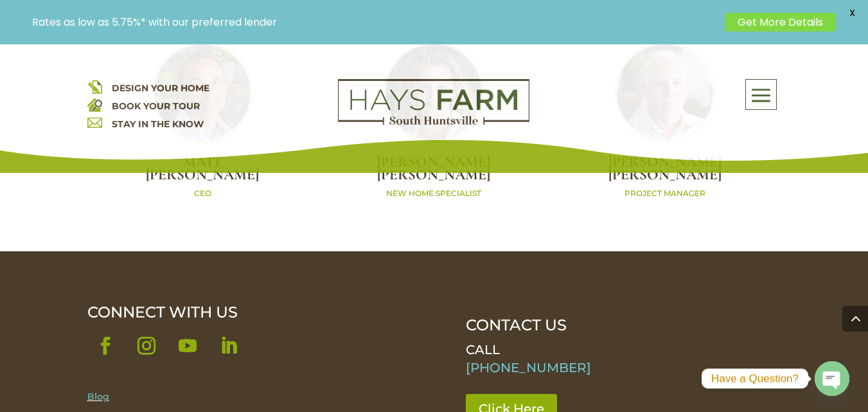 This screenshot has width=868, height=412. What do you see at coordinates (98, 397) in the screenshot?
I see `a: Blog` at bounding box center [98, 397].